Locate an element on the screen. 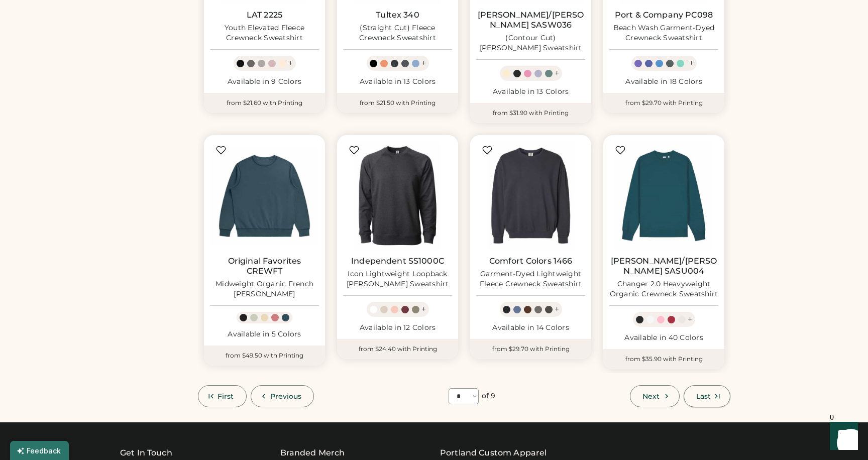  div: from $49.50 with Printing is located at coordinates (264, 355).